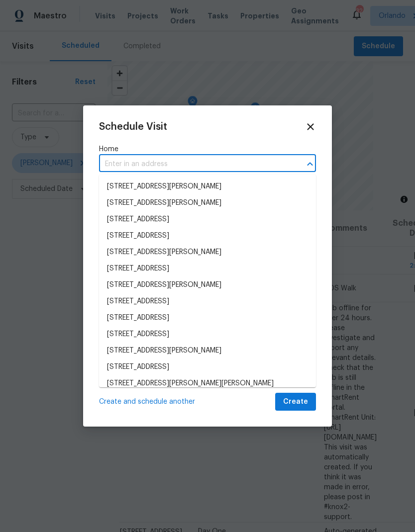 The height and width of the screenshot is (532, 415). What do you see at coordinates (310, 164) in the screenshot?
I see `button: Close` at bounding box center [310, 164].